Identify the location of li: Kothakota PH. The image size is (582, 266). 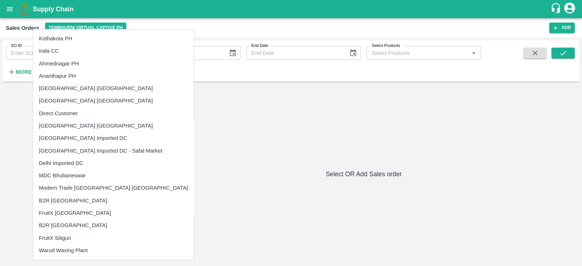
(113, 39).